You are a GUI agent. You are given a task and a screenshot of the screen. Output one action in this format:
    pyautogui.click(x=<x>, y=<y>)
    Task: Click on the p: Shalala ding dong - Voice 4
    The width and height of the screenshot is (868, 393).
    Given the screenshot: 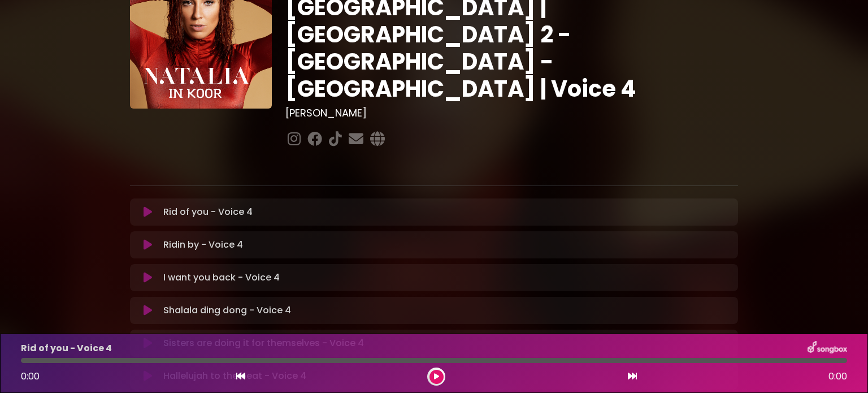 What is the action you would take?
    pyautogui.click(x=227, y=310)
    